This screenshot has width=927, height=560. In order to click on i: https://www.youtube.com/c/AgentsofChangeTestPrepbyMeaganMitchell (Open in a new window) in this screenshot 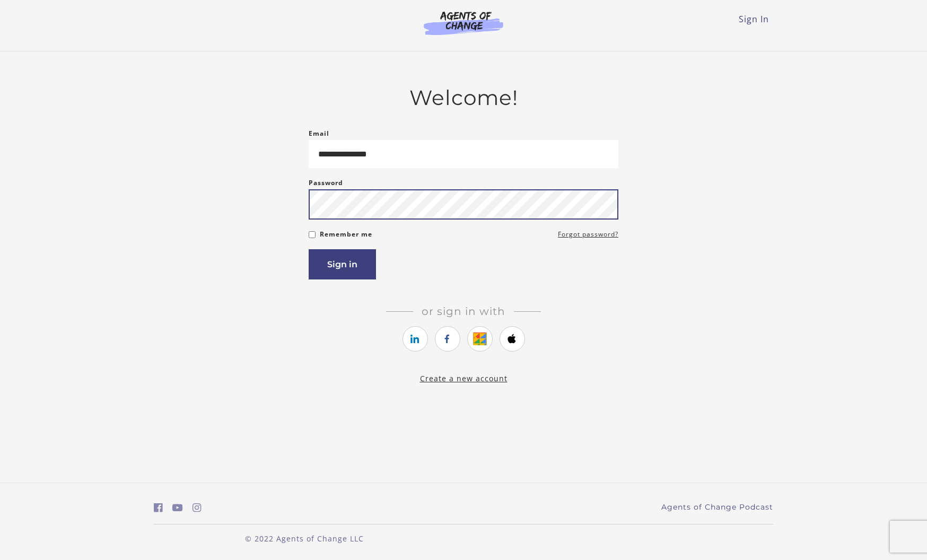, I will do `click(178, 507)`.